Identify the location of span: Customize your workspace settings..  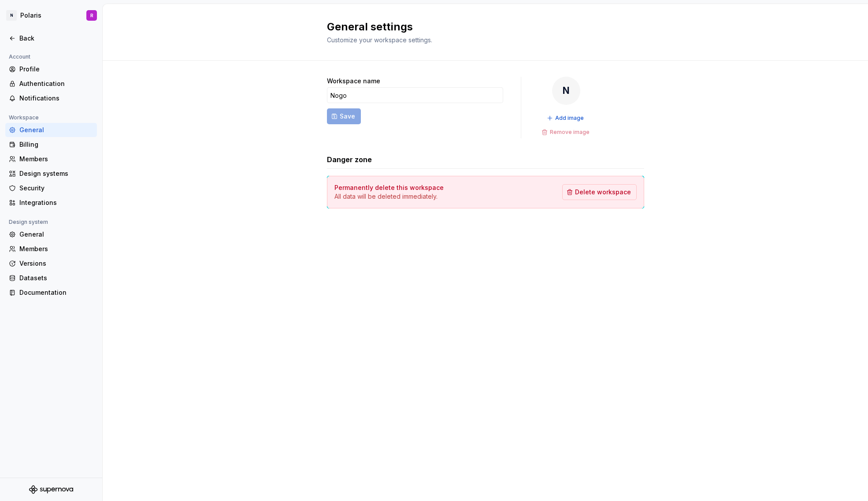
(380, 40).